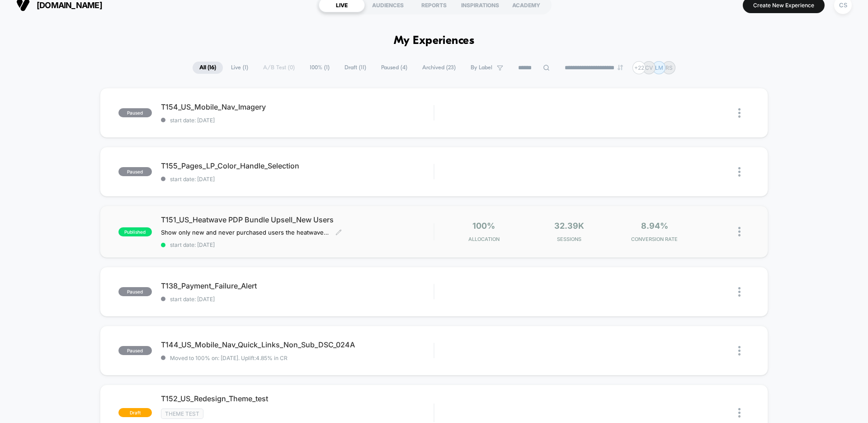 Image resolution: width=868 pixels, height=423 pixels. What do you see at coordinates (297, 286) in the screenshot?
I see `span: T138_Payment_Failure_Alert` at bounding box center [297, 286].